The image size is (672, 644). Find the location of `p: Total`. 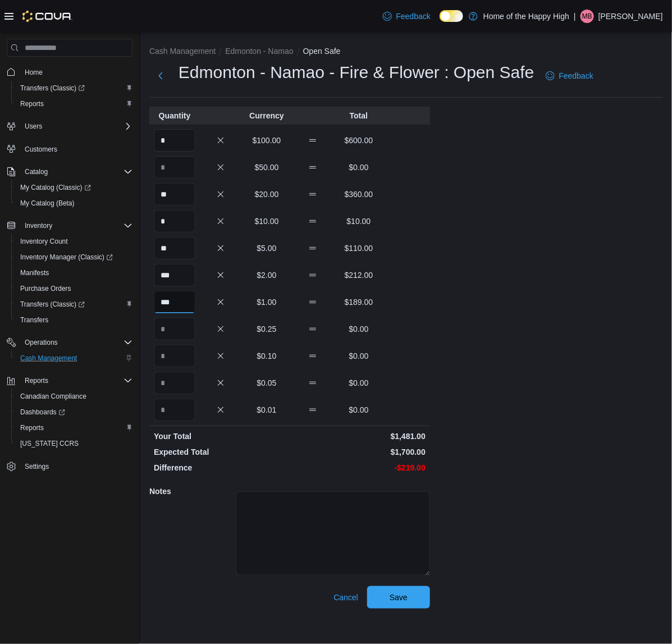

p: Total is located at coordinates (359, 116).